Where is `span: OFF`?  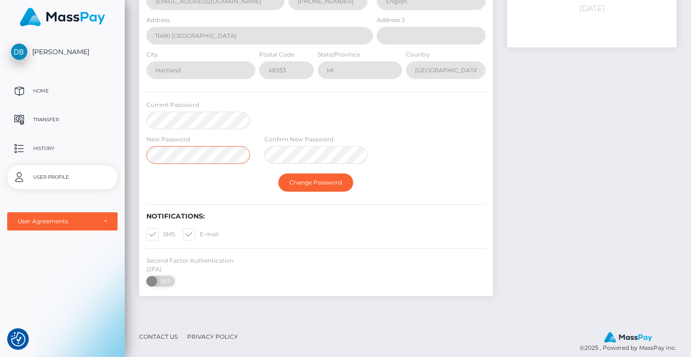 span: OFF is located at coordinates (164, 282).